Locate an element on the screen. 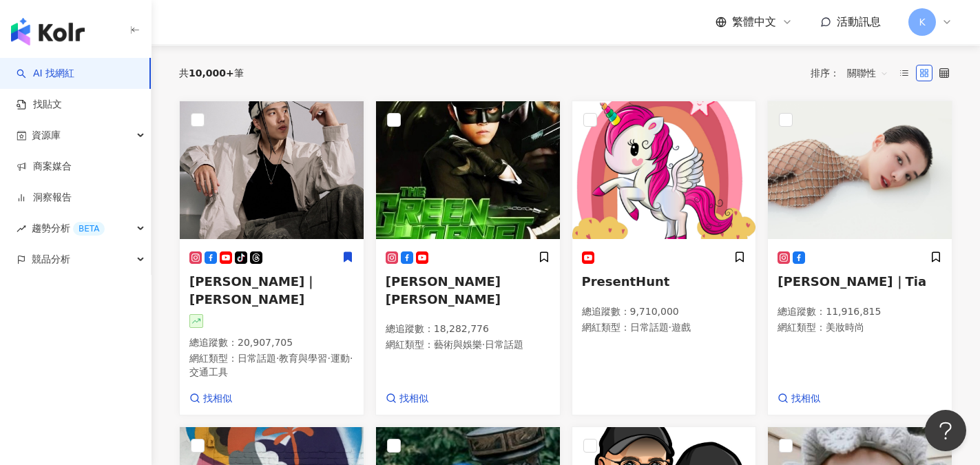 The width and height of the screenshot is (980, 465). span: 美妝時尚 is located at coordinates (845, 327).